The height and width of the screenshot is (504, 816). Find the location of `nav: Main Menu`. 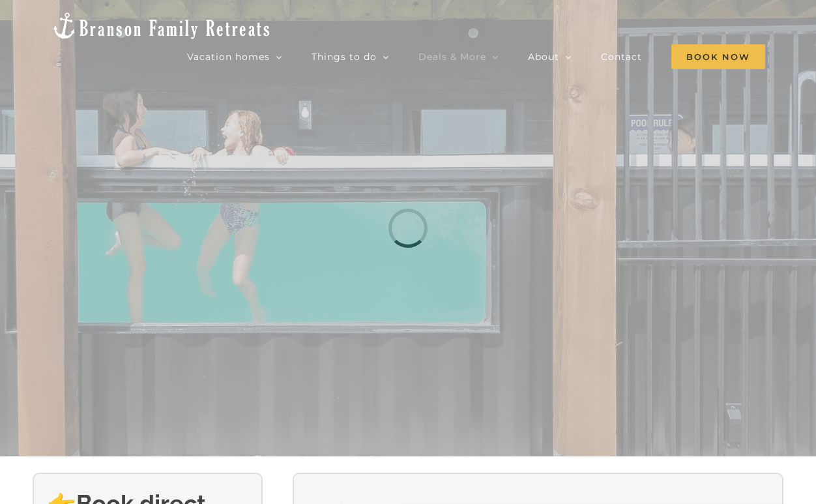

nav: Main Menu is located at coordinates (476, 57).